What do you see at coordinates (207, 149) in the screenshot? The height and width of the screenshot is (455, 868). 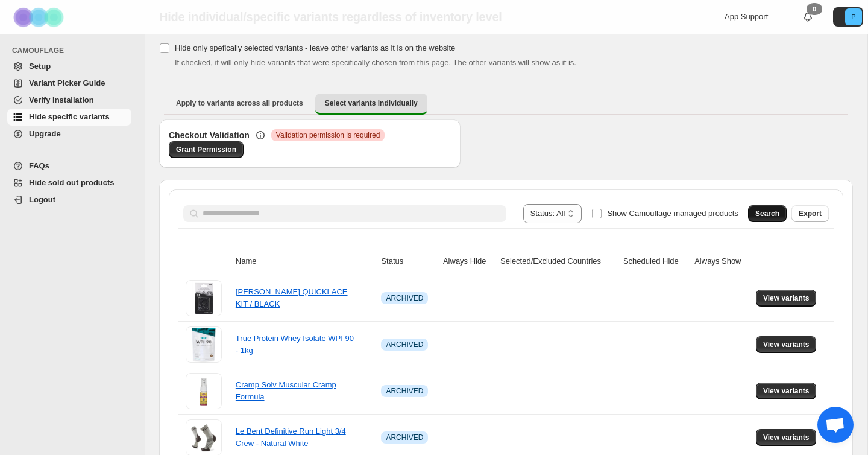 I see `a: Grant Permission` at bounding box center [207, 149].